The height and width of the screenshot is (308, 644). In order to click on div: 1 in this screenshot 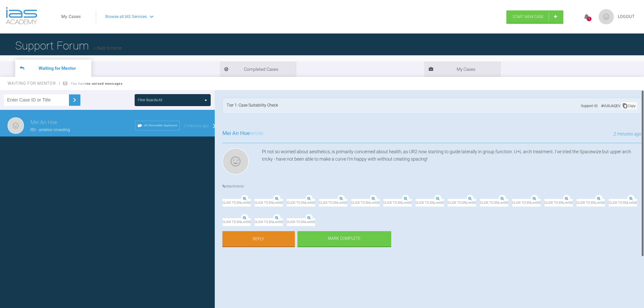, I will do `click(589, 19)`.